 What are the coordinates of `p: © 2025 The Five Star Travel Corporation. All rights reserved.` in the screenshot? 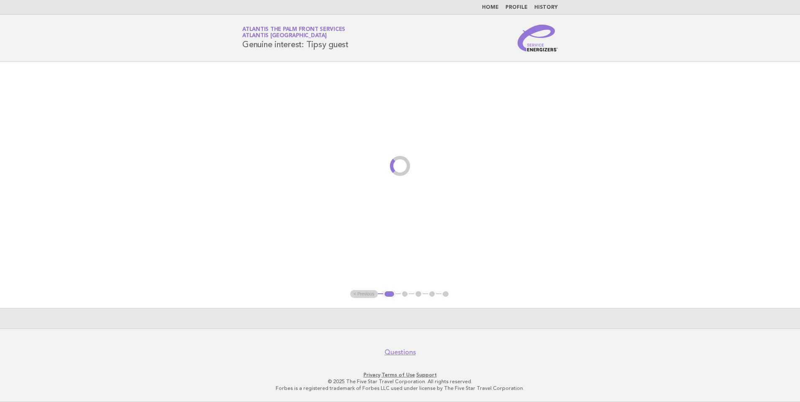 It's located at (400, 382).